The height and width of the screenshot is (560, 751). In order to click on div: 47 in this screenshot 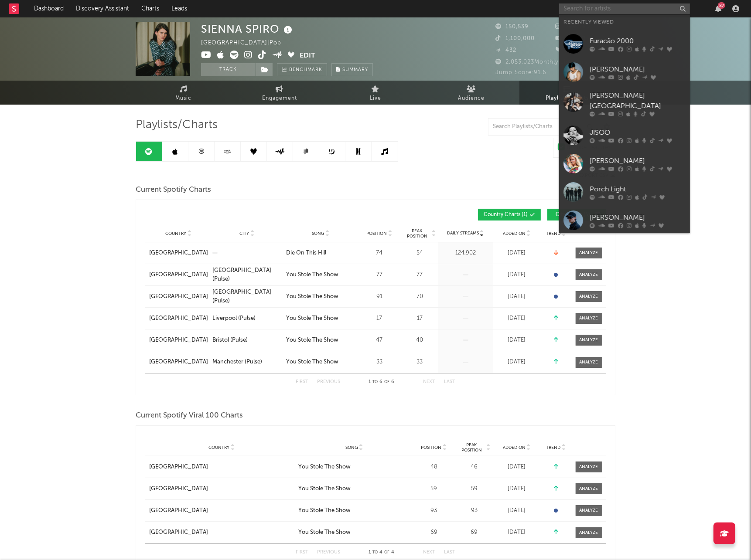, I will do `click(380, 341)`.